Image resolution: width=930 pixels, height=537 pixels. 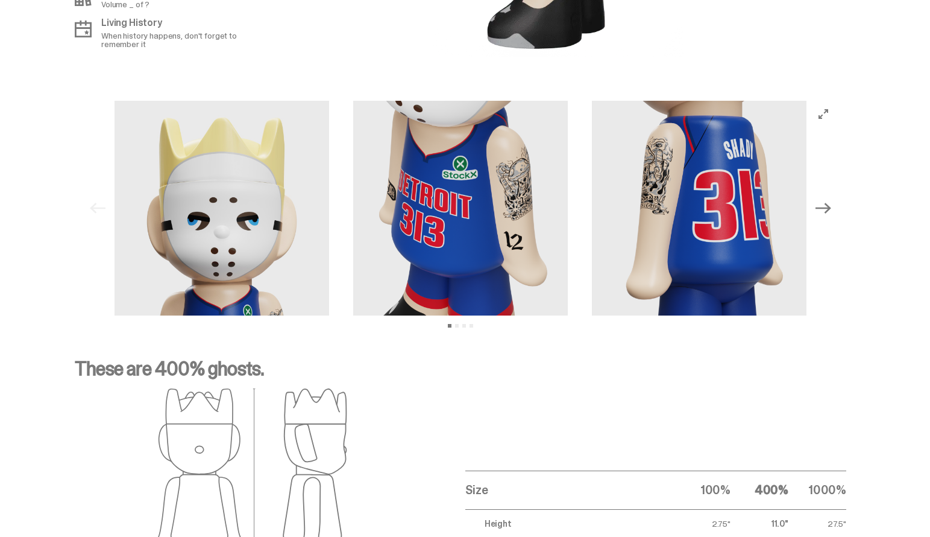 What do you see at coordinates (699, 208) in the screenshot?
I see `img: Copy%20of%20Eminem_NBA_400_3.png` at bounding box center [699, 208].